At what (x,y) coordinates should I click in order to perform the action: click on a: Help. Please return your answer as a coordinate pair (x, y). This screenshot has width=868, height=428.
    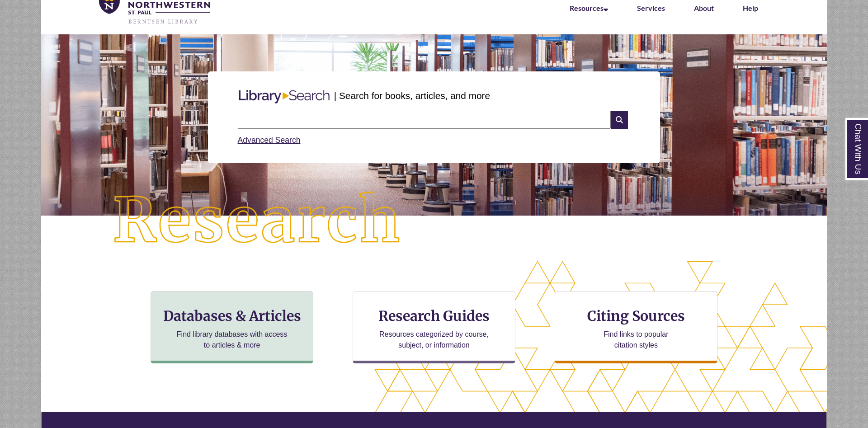
    Looking at the image, I should click on (750, 8).